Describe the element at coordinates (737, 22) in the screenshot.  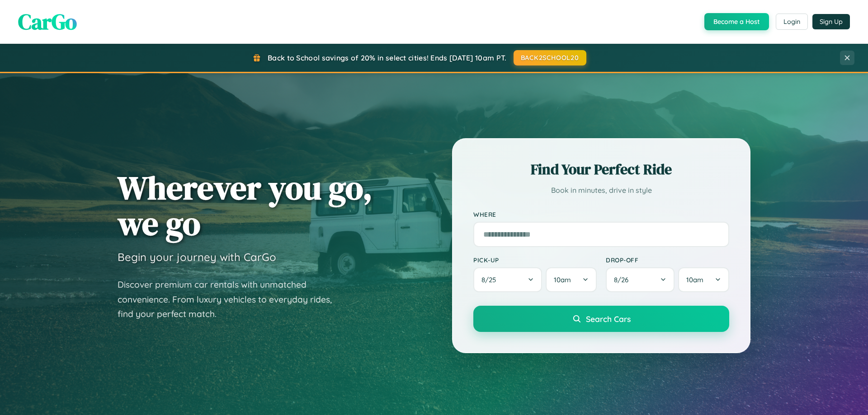
I see `button: Become a Host` at that location.